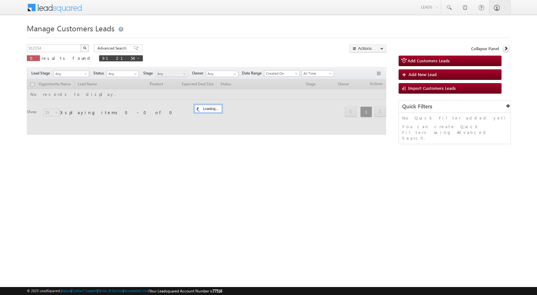 This screenshot has width=537, height=295. I want to click on a: About, so click(66, 290).